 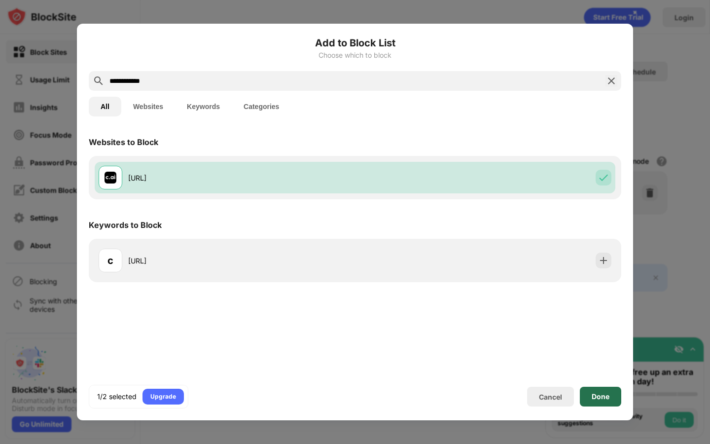 I want to click on div: Upgrade, so click(x=163, y=396).